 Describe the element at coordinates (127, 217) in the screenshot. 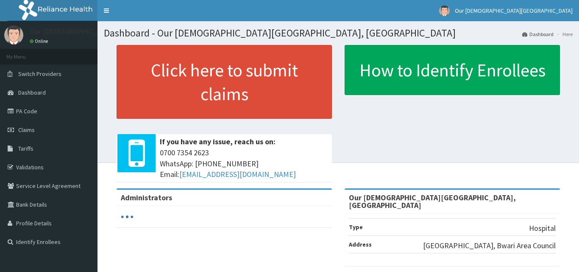

I see `svg: audio-loading` at that location.